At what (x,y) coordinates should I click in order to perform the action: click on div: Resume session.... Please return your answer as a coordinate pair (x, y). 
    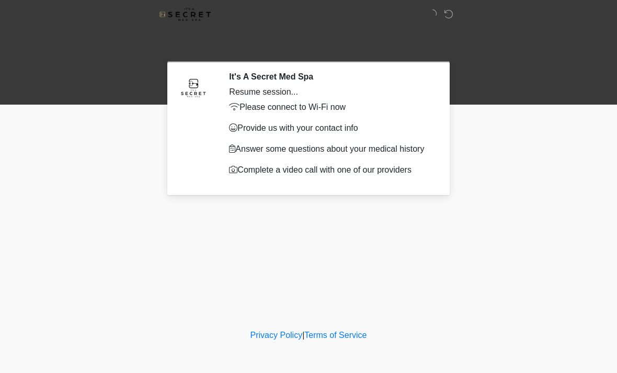
    Looking at the image, I should click on (330, 92).